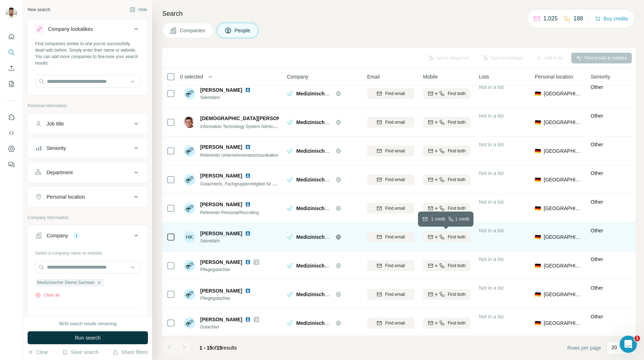  Describe the element at coordinates (227, 298) in the screenshot. I see `span: Pflegegutachter` at that location.